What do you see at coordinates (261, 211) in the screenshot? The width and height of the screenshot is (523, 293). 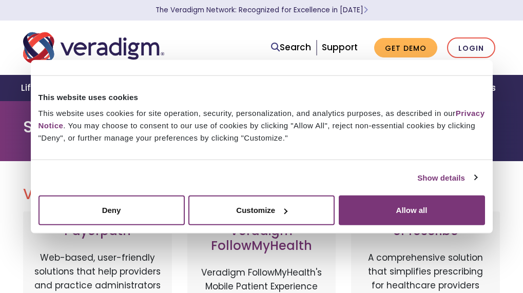 I see `button: Customize` at bounding box center [261, 211].